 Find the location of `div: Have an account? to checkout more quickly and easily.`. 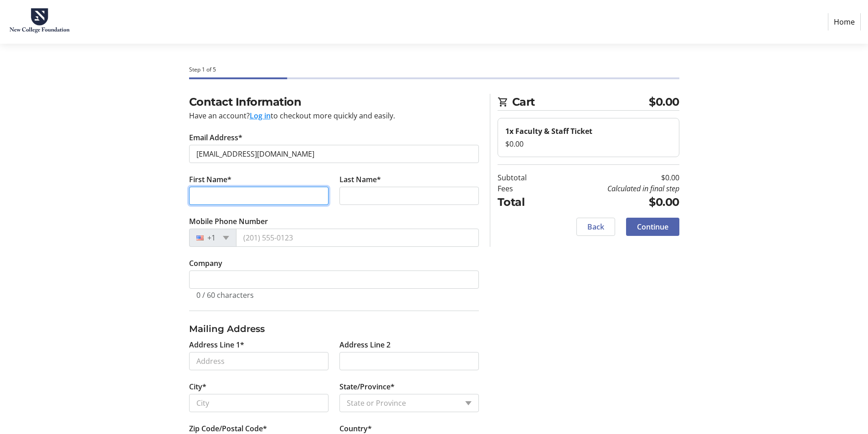

div: Have an account? to checkout more quickly and easily. is located at coordinates (334, 116).